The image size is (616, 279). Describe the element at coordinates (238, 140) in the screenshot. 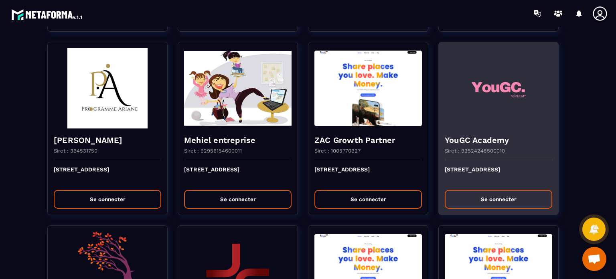

I see `h4: Mehiel entreprise` at that location.